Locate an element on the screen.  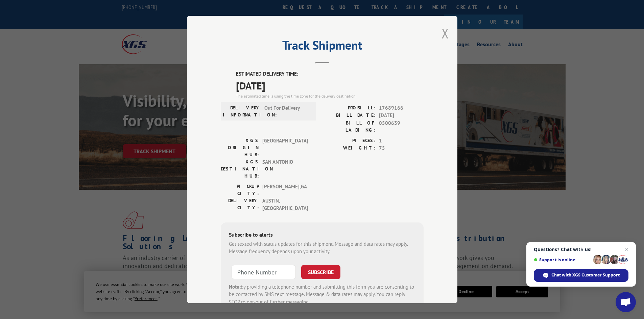
label: PICKUP CITY: is located at coordinates (239, 190).